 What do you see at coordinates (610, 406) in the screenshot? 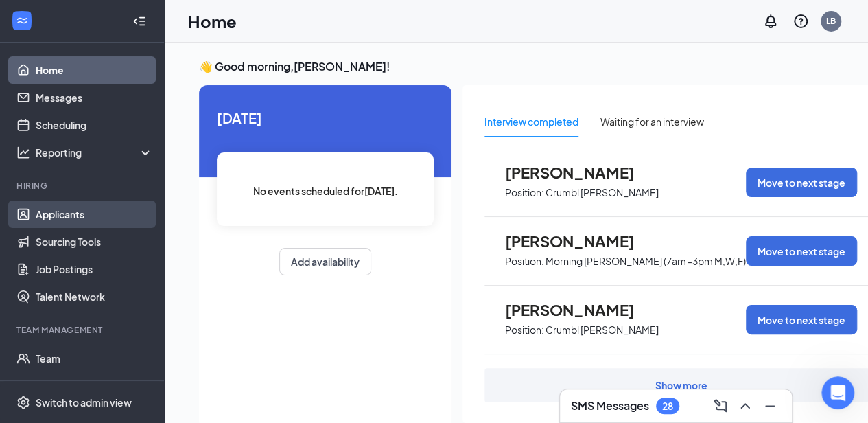
I see `h3: SMS Messages` at bounding box center [610, 406].